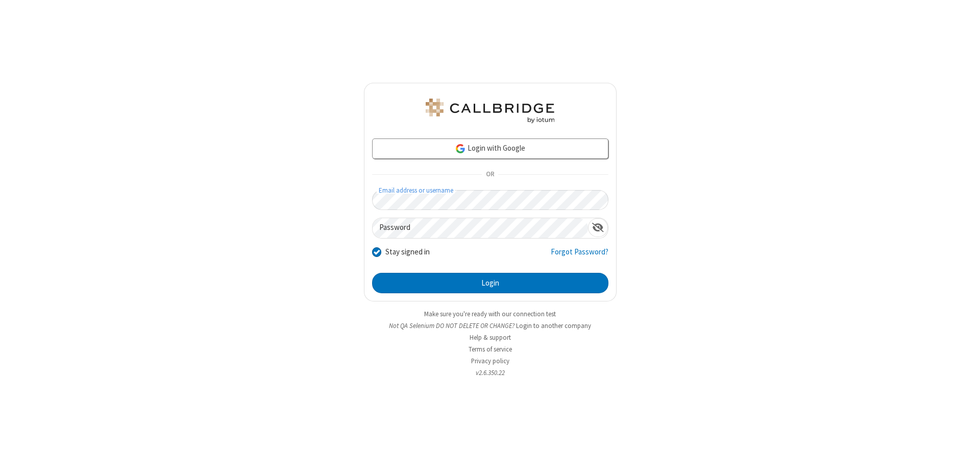  What do you see at coordinates (407, 251) in the screenshot?
I see `label: Stay signed in` at bounding box center [407, 251].